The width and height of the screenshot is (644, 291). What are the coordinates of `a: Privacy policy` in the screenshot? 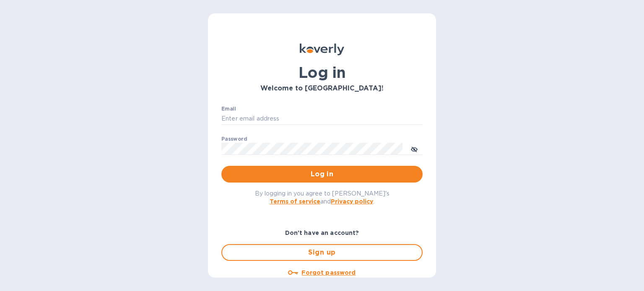 It's located at (352, 201).